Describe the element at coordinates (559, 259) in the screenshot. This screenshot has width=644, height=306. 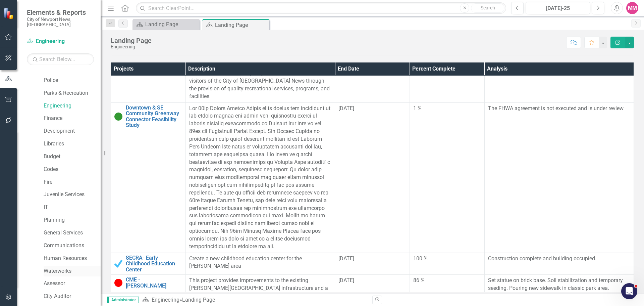
I see `p: Construction complete and building occupied.` at that location.